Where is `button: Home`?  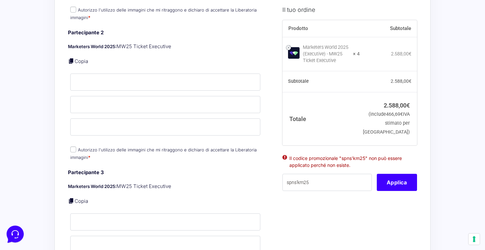
button: Home is located at coordinates (25, 197).